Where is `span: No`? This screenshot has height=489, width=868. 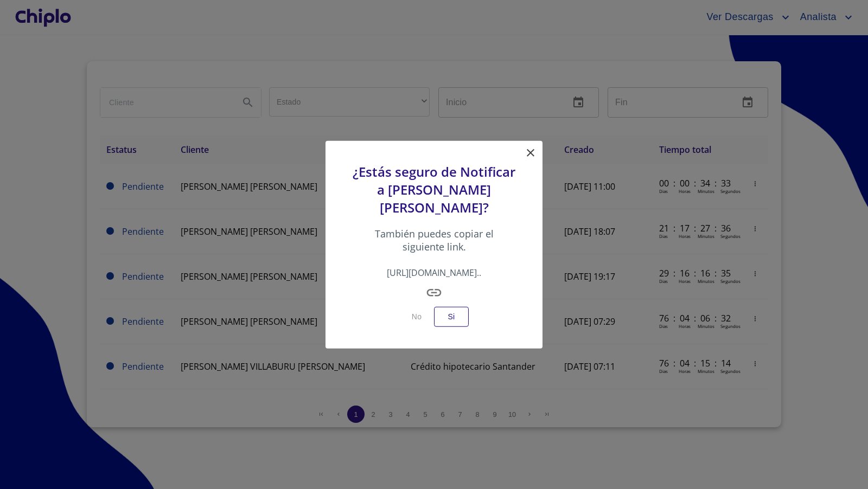 span: No is located at coordinates (417, 317).